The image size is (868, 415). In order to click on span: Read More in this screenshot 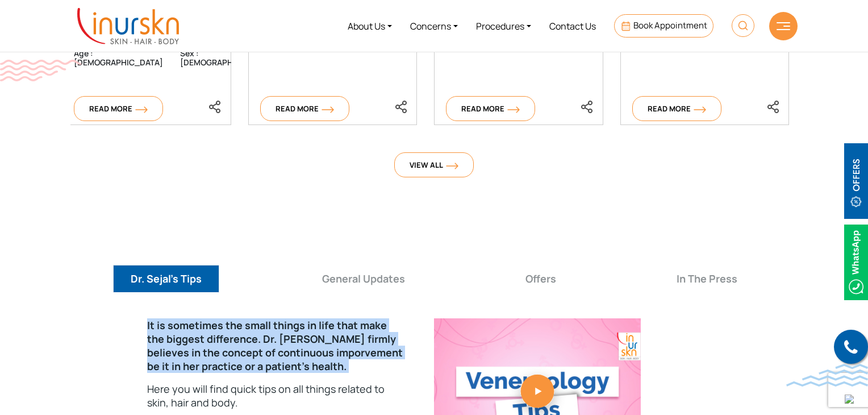, I will do `click(677, 108)`.